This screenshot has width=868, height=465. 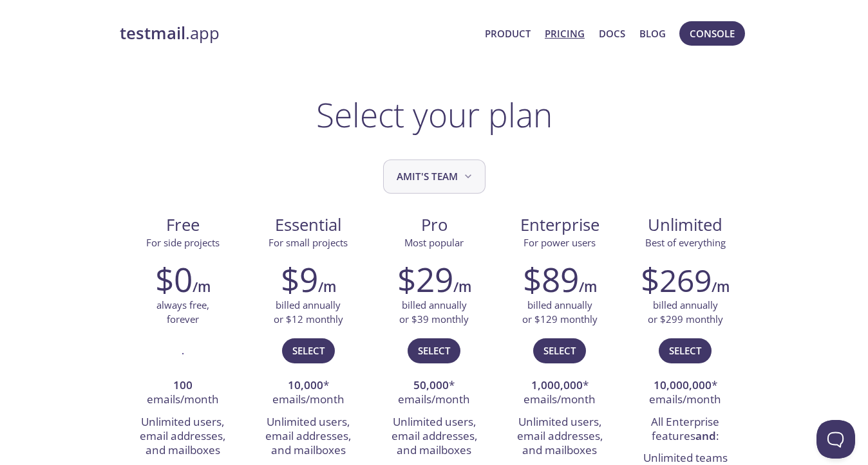 What do you see at coordinates (299, 280) in the screenshot?
I see `h2: $9` at bounding box center [299, 280].